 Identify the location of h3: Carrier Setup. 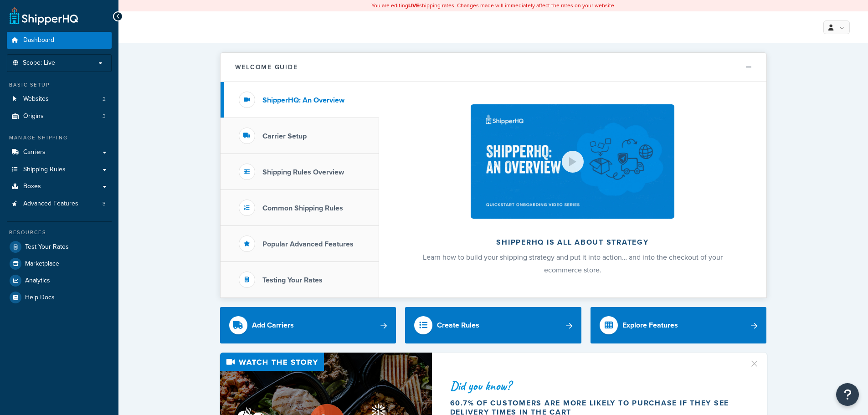
(284, 136).